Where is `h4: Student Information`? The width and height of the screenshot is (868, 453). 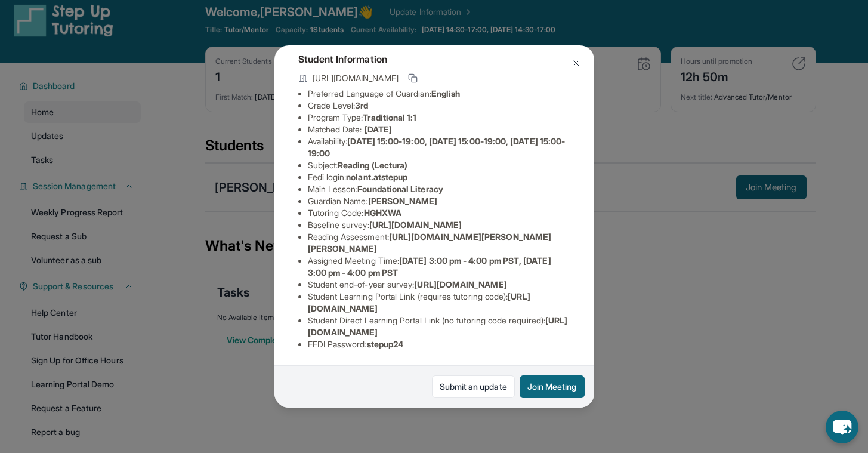
h4: Student Information is located at coordinates (434, 59).